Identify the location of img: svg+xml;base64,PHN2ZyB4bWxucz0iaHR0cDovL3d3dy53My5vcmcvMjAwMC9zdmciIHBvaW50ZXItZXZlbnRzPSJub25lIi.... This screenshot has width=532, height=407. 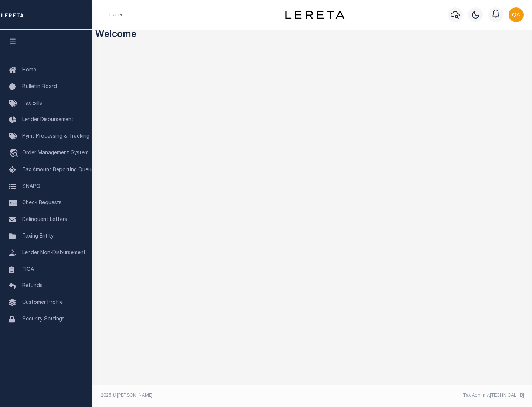
(516, 15).